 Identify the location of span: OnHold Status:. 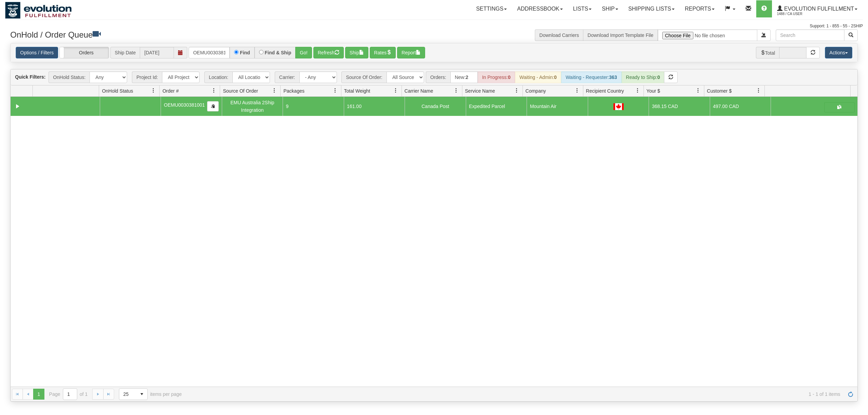
(69, 77).